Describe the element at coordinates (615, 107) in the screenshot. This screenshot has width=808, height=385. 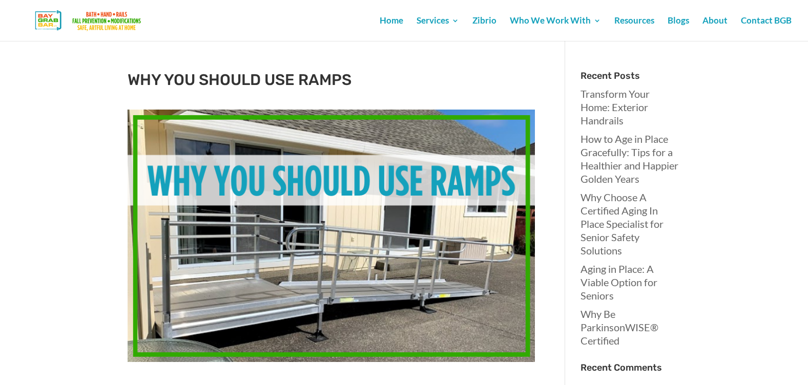
I see `a: Transform Your Home: Exterior Handrails` at that location.